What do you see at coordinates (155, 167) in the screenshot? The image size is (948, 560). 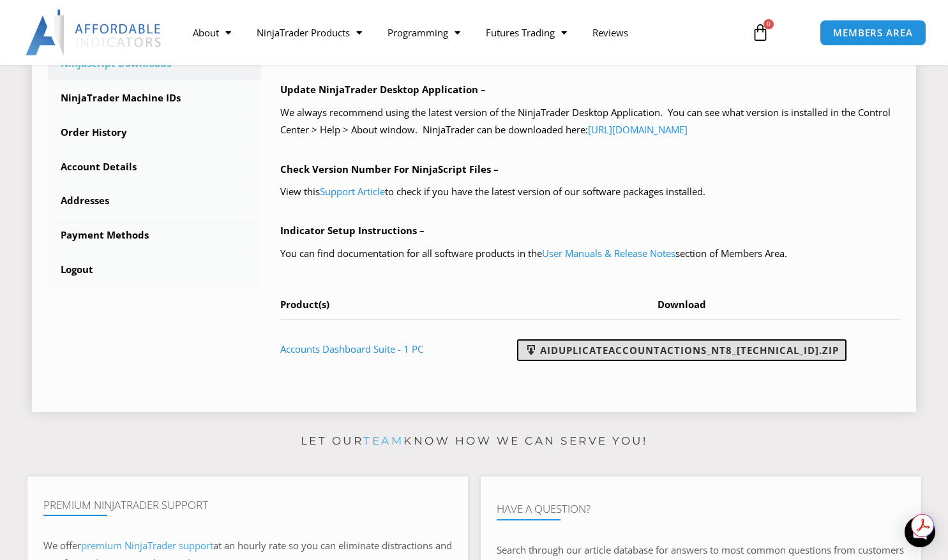 I see `a: Account Details` at bounding box center [155, 167].